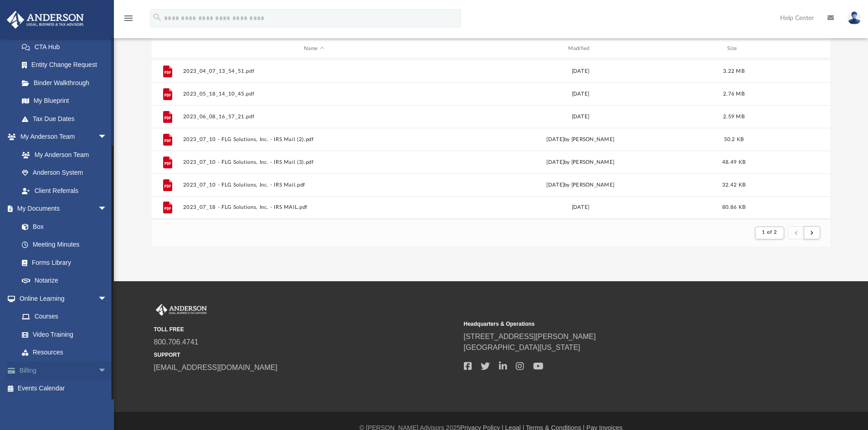  Describe the element at coordinates (314, 49) in the screenshot. I see `div: Name` at that location.